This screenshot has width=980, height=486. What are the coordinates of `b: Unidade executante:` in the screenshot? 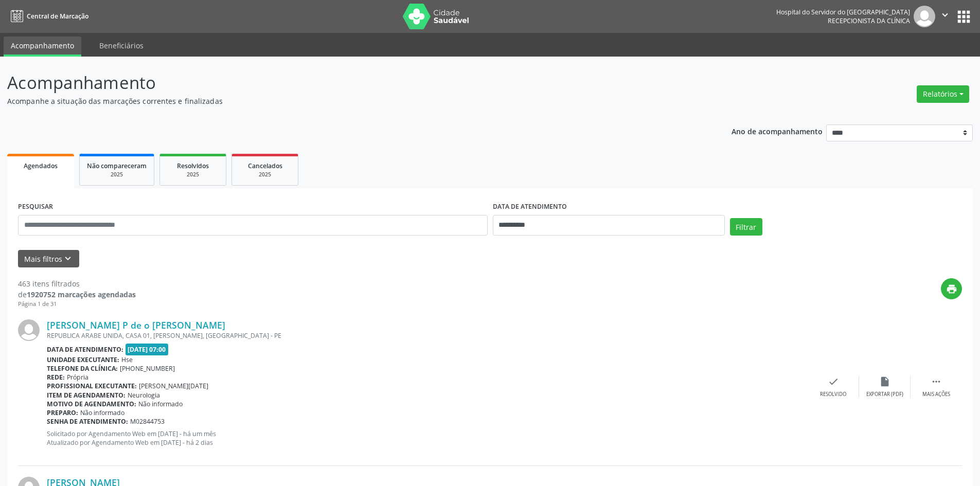 It's located at (83, 360).